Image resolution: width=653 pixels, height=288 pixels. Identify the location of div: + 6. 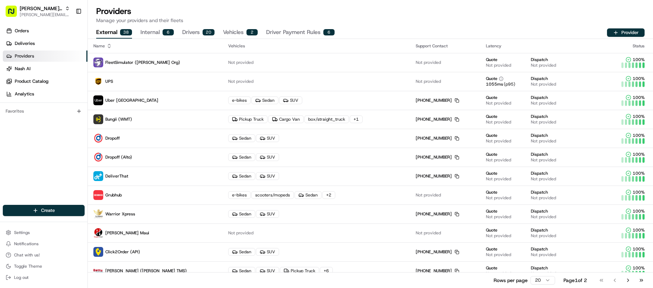
(326, 271).